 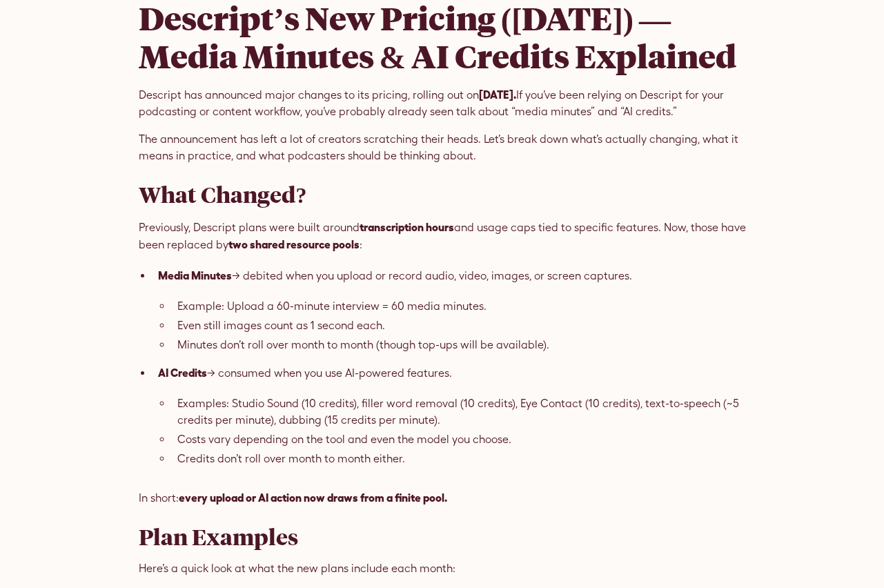 I want to click on p: The announcement has left a lot of creators scratching their heads. Let’s break down what’s actua..., so click(x=442, y=148).